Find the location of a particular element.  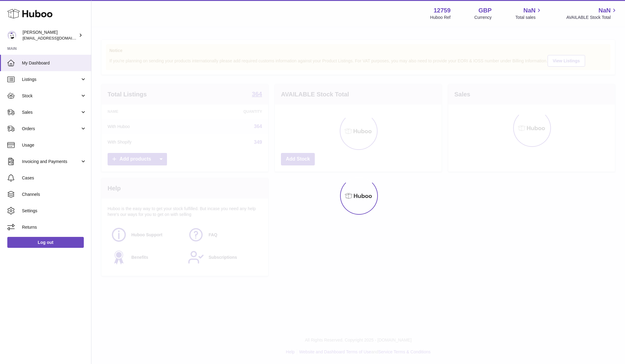

span: Listings is located at coordinates (51, 80).